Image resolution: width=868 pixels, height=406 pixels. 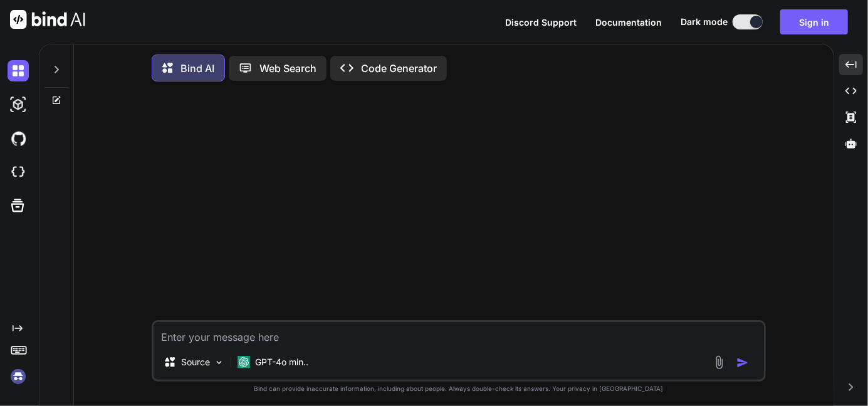 I want to click on img: Pick Models, so click(x=218, y=362).